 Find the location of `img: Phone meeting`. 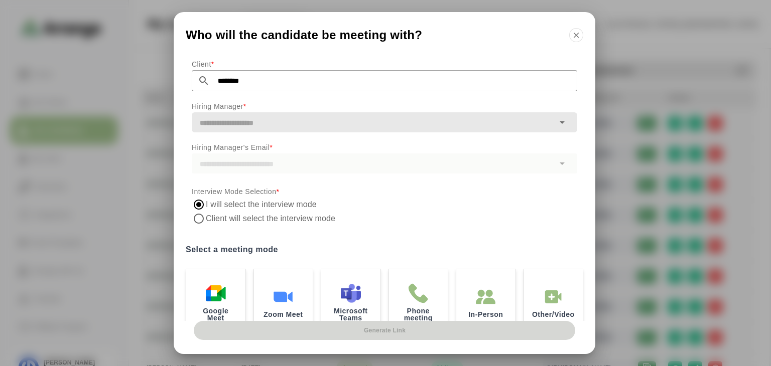

img: Phone meeting is located at coordinates (418, 294).